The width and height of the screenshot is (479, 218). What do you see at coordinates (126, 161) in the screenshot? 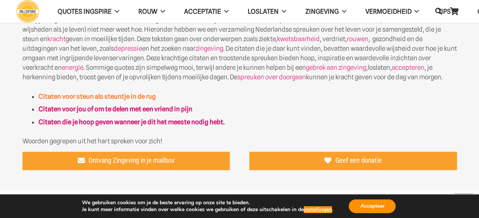
I see `a: Ontvang Zingeving in je mailbox` at bounding box center [126, 161].